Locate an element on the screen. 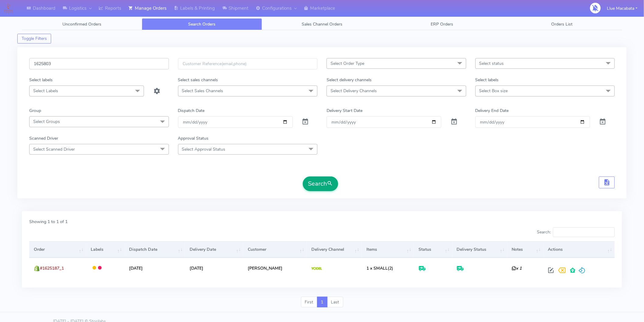  span: ERP Orders is located at coordinates (442, 24).